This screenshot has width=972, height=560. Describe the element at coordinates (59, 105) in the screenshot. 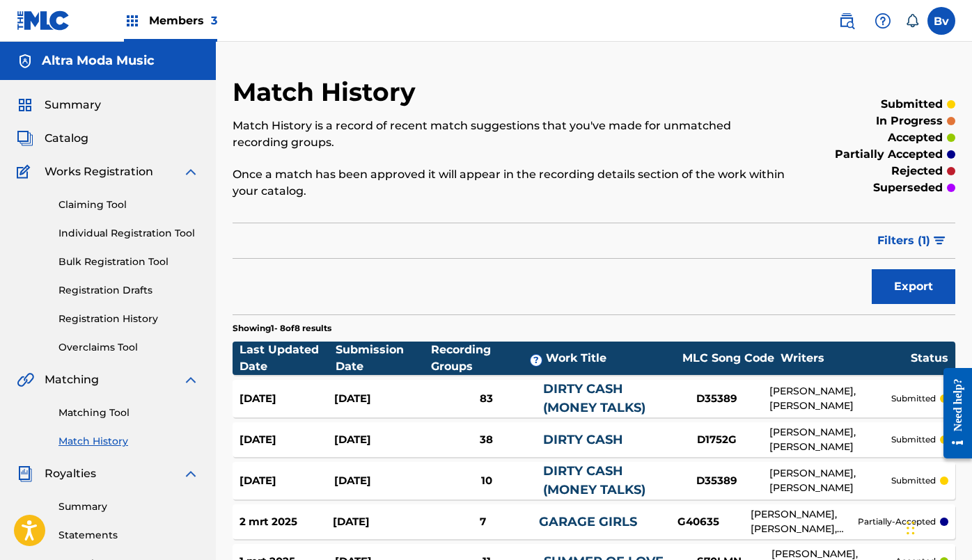

I see `a: SummarySummary` at that location.